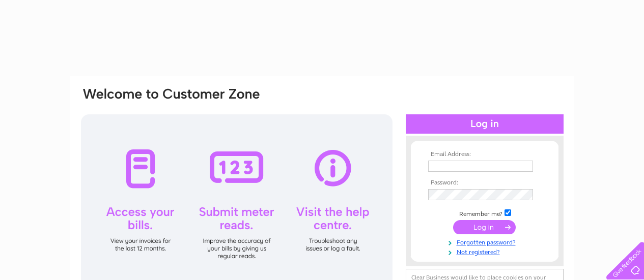 The height and width of the screenshot is (280, 644). I want to click on a: Forgotten password?, so click(486, 242).